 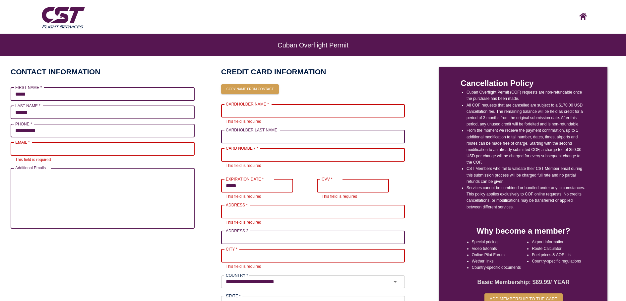 What do you see at coordinates (242, 148) in the screenshot?
I see `label: CARD NUMBER *` at bounding box center [242, 148].